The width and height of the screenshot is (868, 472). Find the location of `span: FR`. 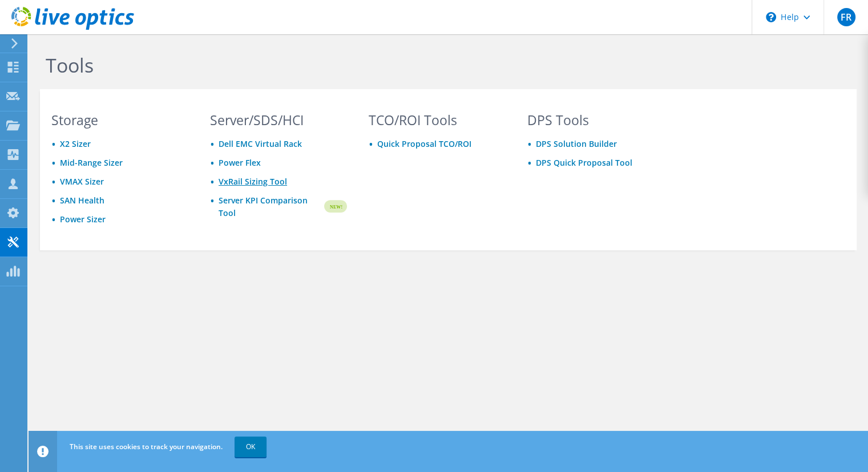

span: FR is located at coordinates (846, 17).